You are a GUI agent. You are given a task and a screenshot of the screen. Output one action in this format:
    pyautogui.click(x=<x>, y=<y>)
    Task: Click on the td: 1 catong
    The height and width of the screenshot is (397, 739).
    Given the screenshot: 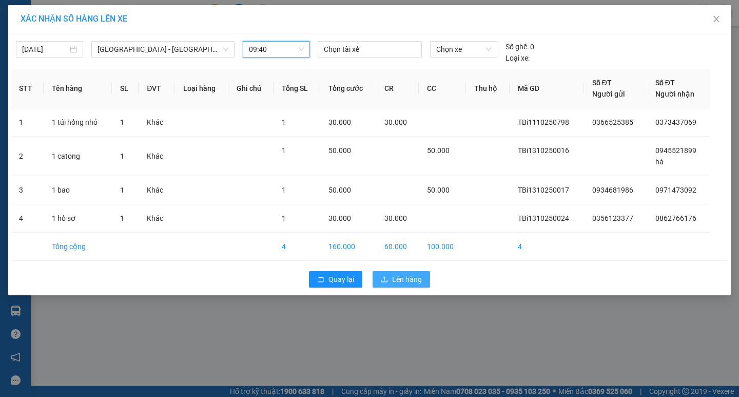 What is the action you would take?
    pyautogui.click(x=77, y=156)
    